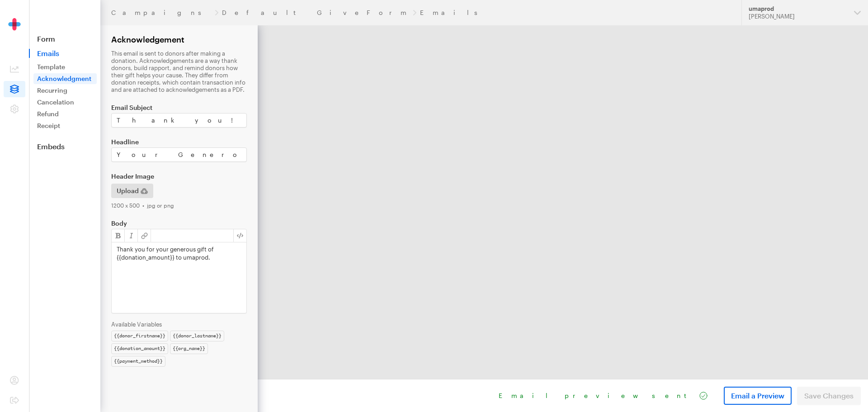 Image resolution: width=868 pixels, height=412 pixels. What do you see at coordinates (65, 102) in the screenshot?
I see `a: Cancelation` at bounding box center [65, 102].